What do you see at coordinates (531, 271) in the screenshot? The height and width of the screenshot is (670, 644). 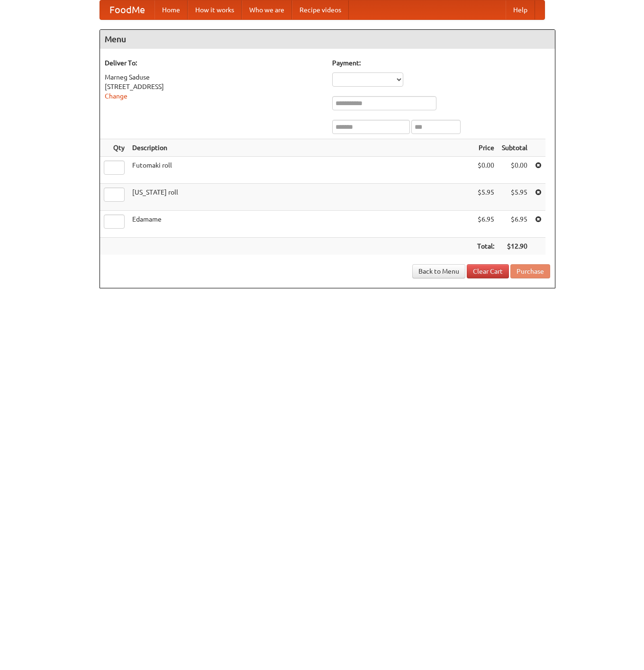 I see `button: Purchase` at bounding box center [531, 271].